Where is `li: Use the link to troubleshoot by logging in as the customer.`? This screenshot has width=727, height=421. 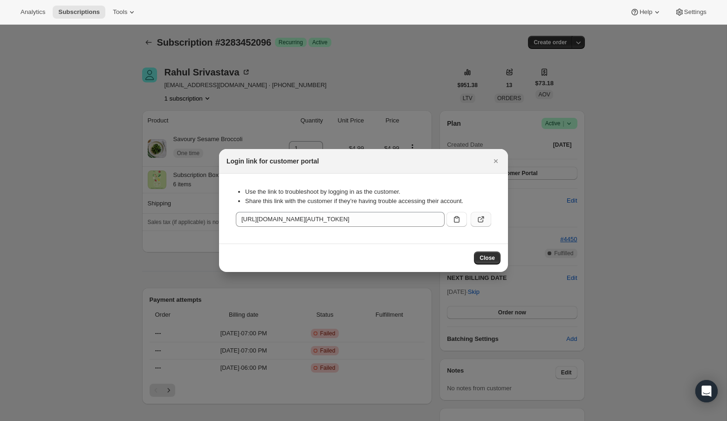
li: Use the link to troubleshoot by logging in as the customer. is located at coordinates (368, 192).